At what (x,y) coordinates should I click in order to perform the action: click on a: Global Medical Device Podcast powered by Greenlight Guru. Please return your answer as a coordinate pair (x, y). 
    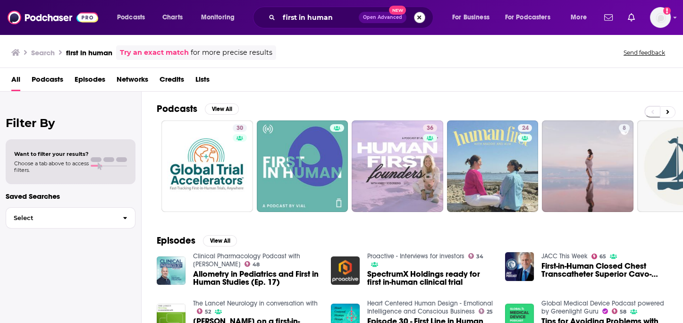
    Looking at the image, I should click on (603, 307).